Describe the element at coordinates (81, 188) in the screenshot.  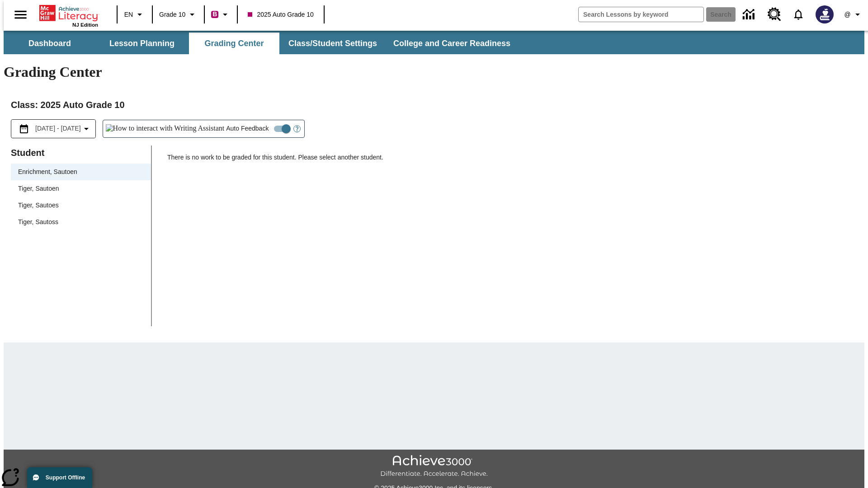
I see `span: Tiger, Sautoen` at that location.